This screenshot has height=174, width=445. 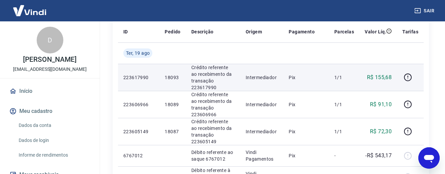 What do you see at coordinates (172, 77) in the screenshot?
I see `p: 18093` at bounding box center [172, 77].